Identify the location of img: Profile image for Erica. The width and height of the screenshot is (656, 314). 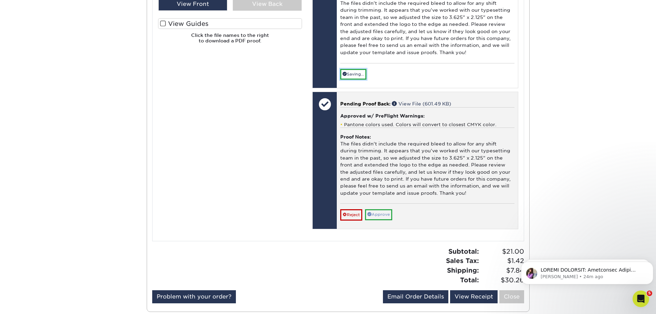
(13, 26).